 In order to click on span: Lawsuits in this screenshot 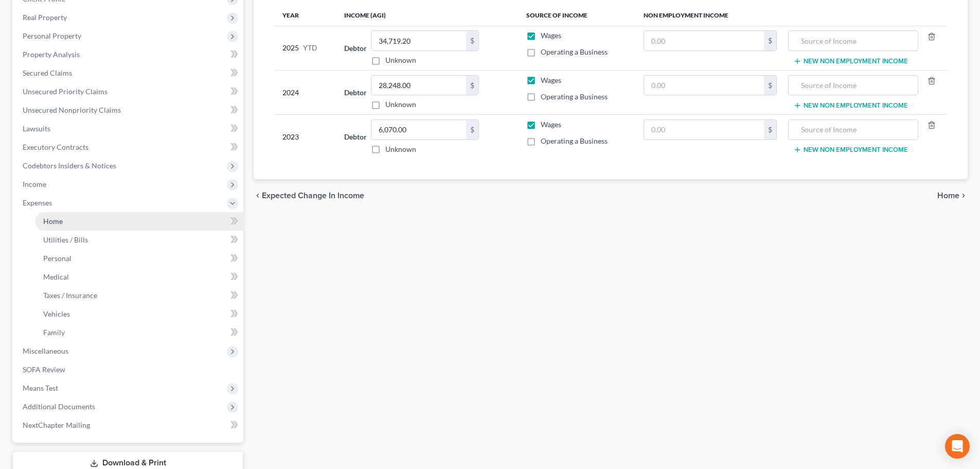, I will do `click(36, 128)`.